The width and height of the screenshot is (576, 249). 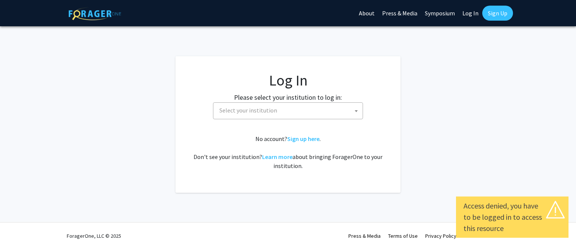 I want to click on label: Please select your institution to log in:, so click(x=288, y=97).